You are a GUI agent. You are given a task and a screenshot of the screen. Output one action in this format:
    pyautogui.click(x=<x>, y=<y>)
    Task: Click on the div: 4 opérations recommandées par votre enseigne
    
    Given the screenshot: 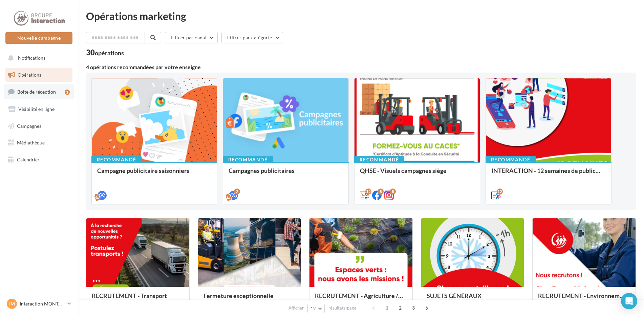 What is the action you would take?
    pyautogui.click(x=361, y=67)
    